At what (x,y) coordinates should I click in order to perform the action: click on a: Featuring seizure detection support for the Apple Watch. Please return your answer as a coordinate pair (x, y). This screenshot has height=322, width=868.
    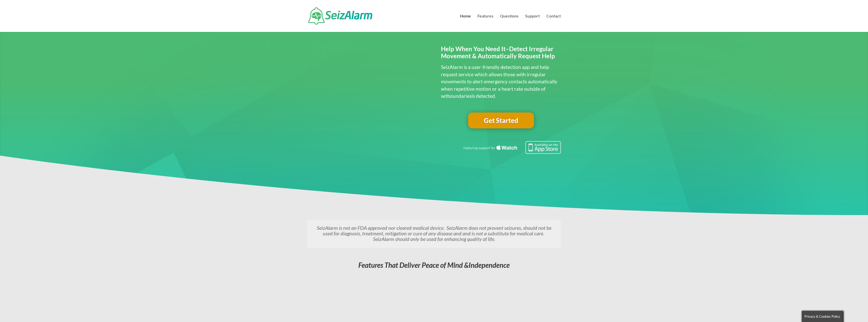
    Looking at the image, I should click on (512, 152).